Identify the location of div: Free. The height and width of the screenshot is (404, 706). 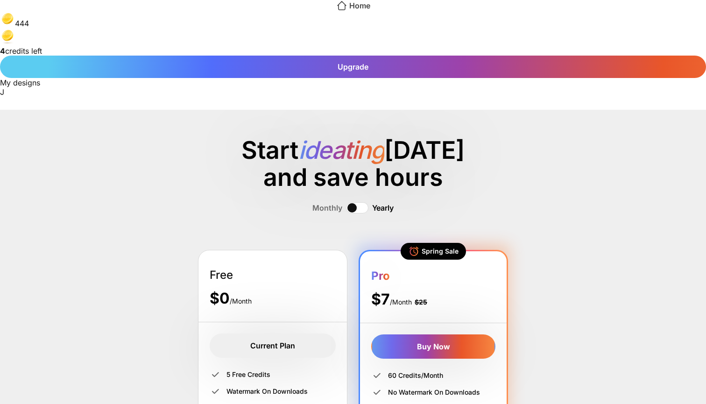
(273, 274).